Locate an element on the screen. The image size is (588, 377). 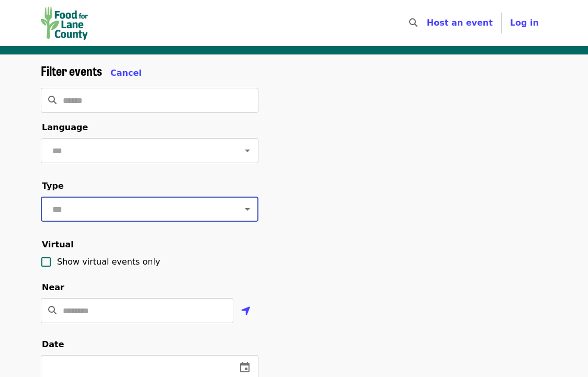
span: Log in is located at coordinates (524, 22).